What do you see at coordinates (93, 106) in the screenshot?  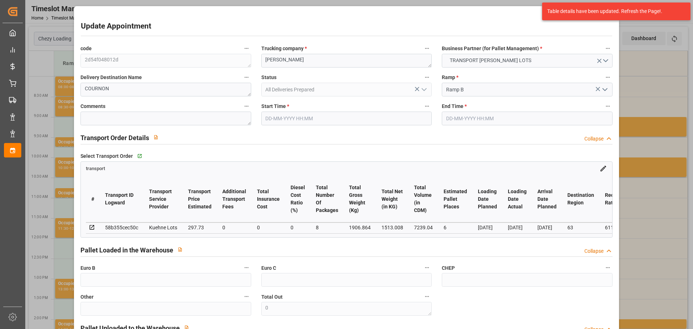 I see `span: Comments` at bounding box center [93, 106].